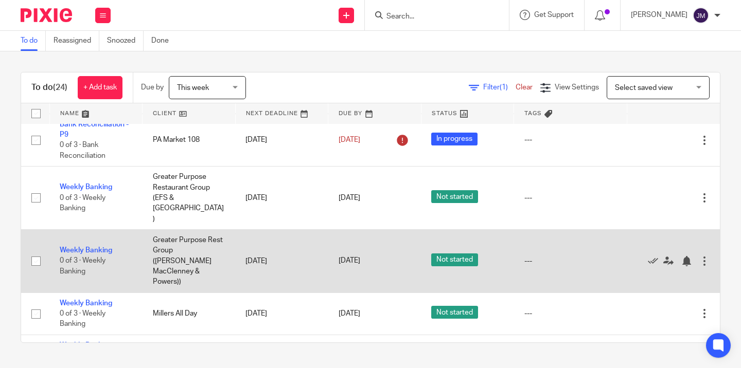 Image resolution: width=741 pixels, height=368 pixels. What do you see at coordinates (577, 87) in the screenshot?
I see `span: View Settings` at bounding box center [577, 87].